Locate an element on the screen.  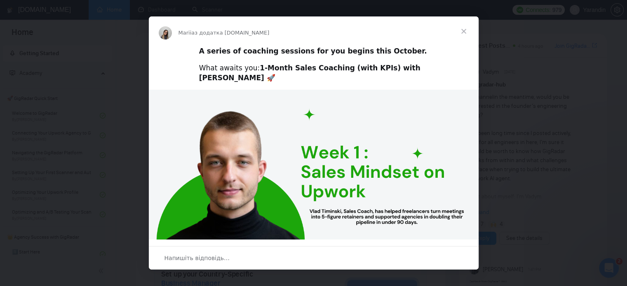
b: A series of coaching sessions for you begins this October. is located at coordinates (313, 51).